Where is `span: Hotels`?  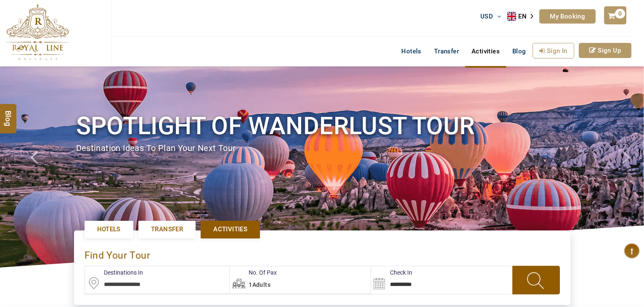
span: Hotels is located at coordinates (109, 229).